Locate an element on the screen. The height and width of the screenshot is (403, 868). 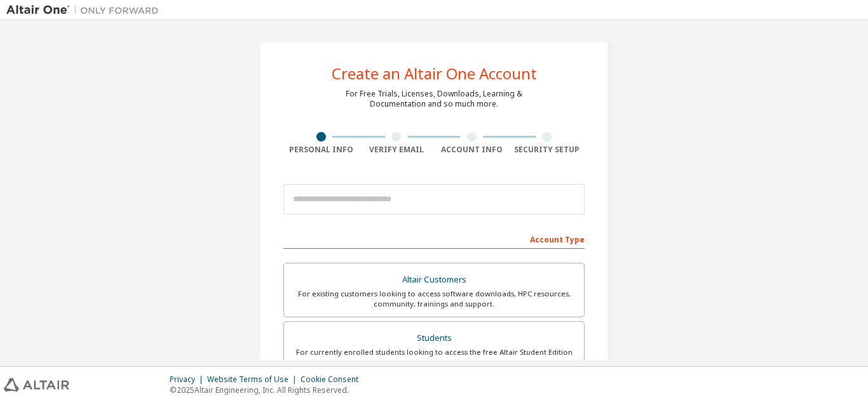
div: Website Terms of Use is located at coordinates (253, 380).